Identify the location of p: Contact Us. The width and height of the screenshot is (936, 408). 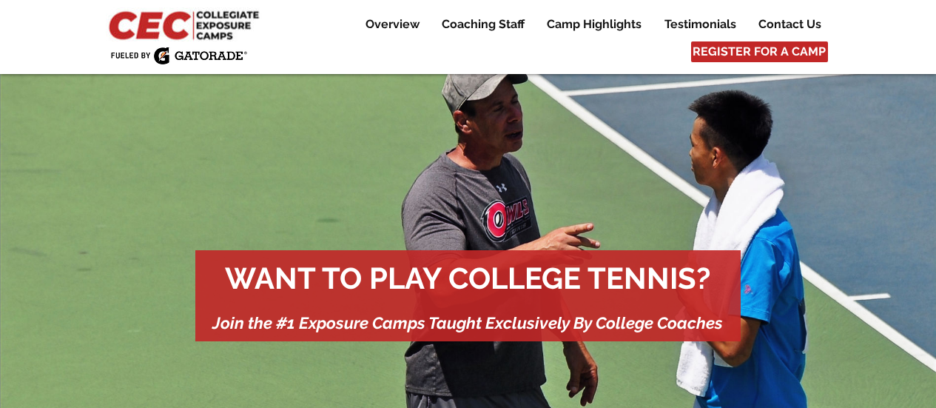
(790, 24).